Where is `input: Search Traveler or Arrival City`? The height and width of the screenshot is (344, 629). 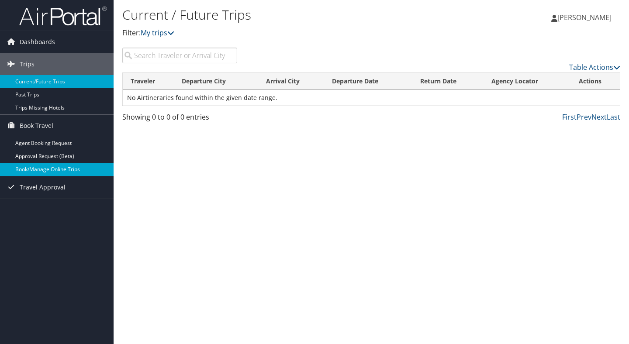
input: Search Traveler or Arrival City is located at coordinates (179, 55).